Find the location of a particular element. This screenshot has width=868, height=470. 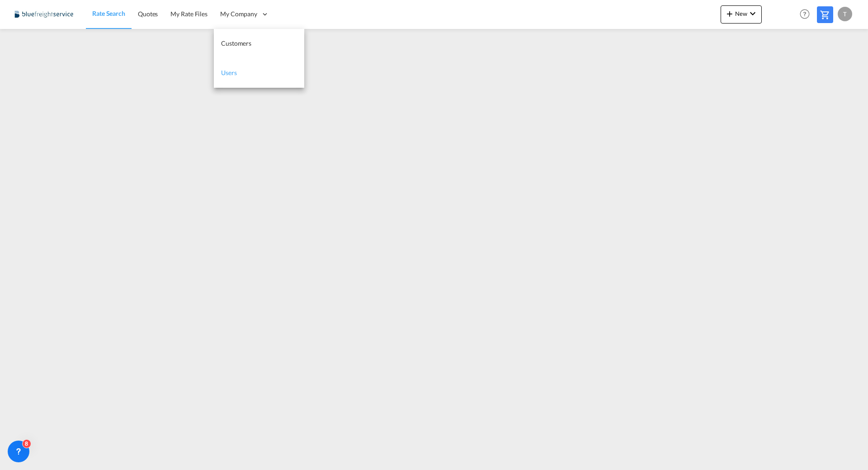

md-icon: icon-chevron-down is located at coordinates (753, 13).